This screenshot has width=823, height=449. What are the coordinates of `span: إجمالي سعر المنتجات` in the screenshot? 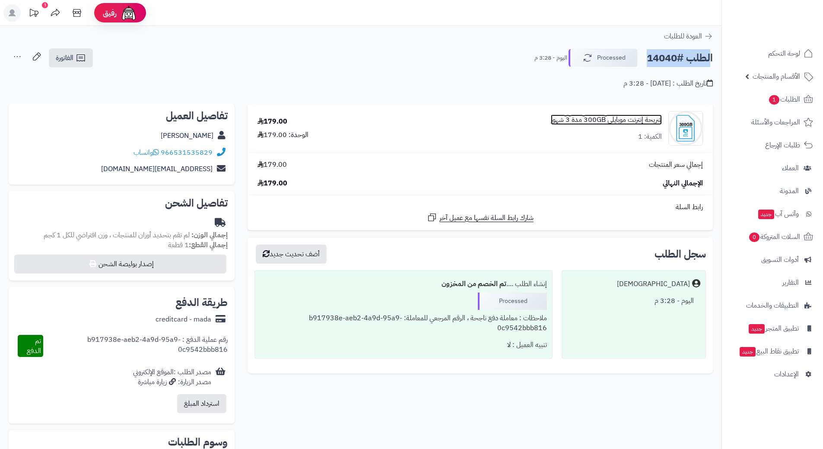 It's located at (676, 165).